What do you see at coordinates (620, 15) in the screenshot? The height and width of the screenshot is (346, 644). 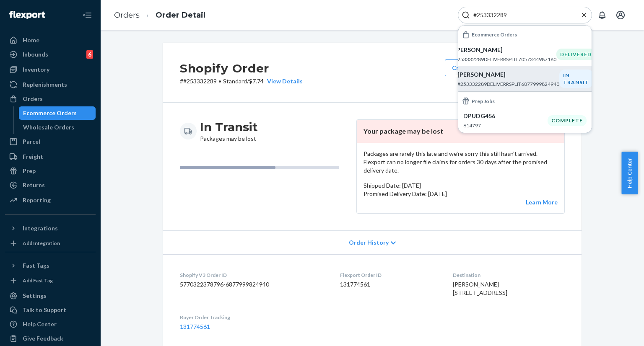 I see `button: Open account menu` at bounding box center [620, 15].